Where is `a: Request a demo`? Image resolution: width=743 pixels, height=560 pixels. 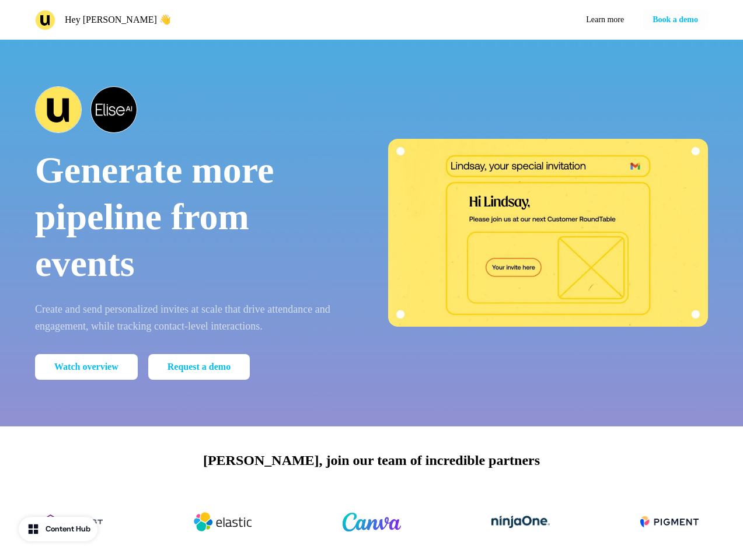 a: Request a demo is located at coordinates (199, 367).